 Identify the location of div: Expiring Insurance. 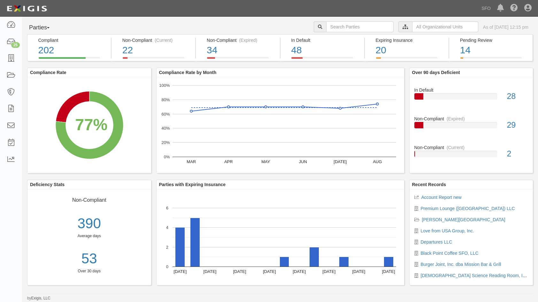
(410, 40).